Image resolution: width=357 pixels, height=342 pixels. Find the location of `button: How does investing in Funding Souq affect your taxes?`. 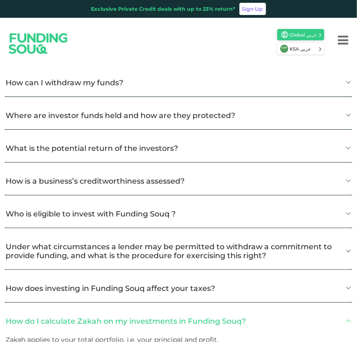

button: How does investing in Funding Souq affect your taxes? is located at coordinates (178, 288).